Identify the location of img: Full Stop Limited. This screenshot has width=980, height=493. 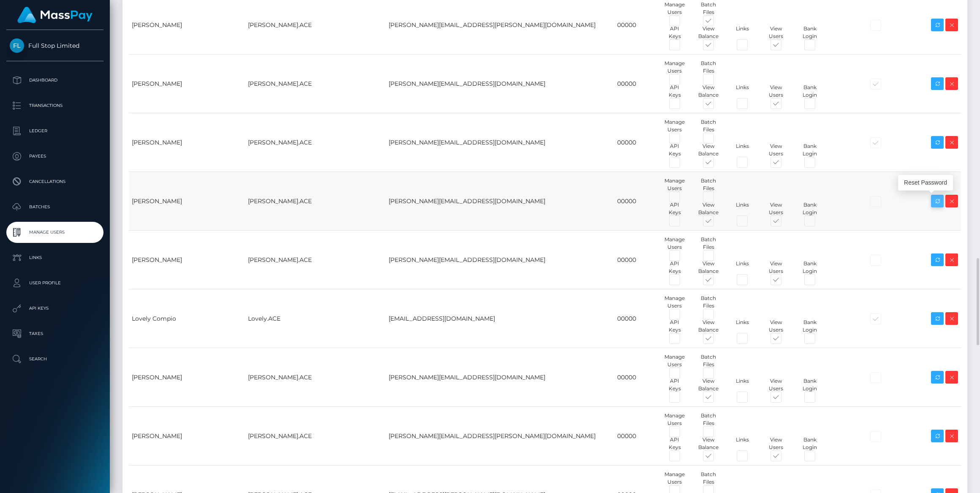
(17, 46).